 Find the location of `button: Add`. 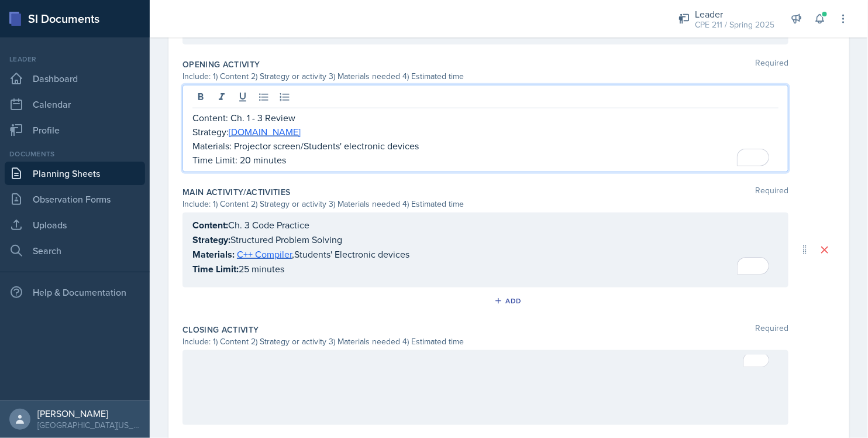

button: Add is located at coordinates (509, 301).